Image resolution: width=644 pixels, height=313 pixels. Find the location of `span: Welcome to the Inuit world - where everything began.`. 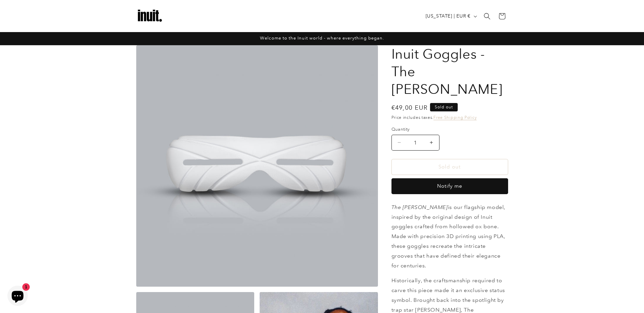

span: Welcome to the Inuit world - where everything began. is located at coordinates (322, 38).